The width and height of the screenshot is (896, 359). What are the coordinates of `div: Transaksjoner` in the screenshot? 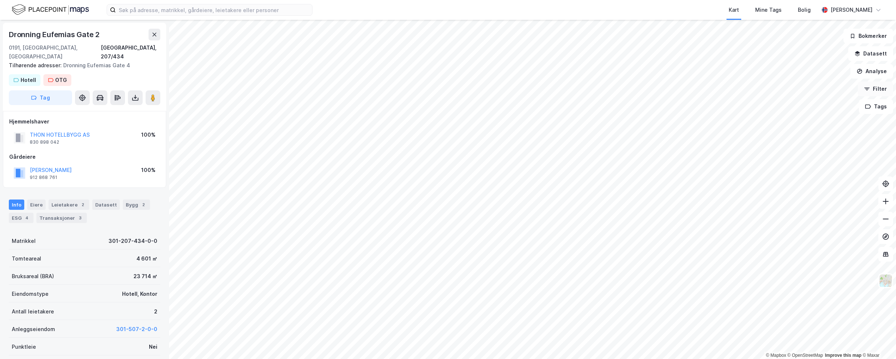 It's located at (61, 218).